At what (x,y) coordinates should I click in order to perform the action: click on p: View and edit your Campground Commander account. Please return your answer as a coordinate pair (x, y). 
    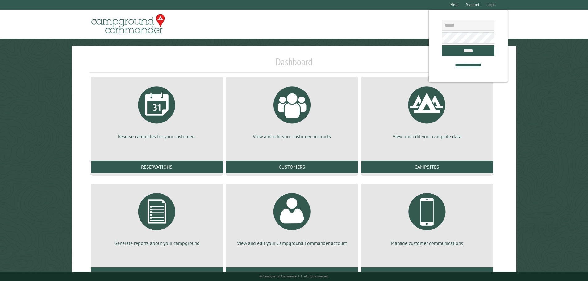
    Looking at the image, I should click on (292, 243).